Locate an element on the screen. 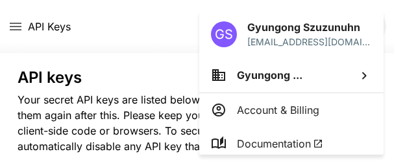 The height and width of the screenshot is (165, 405). p: Gyungong Szuzunuhn is located at coordinates (309, 27).